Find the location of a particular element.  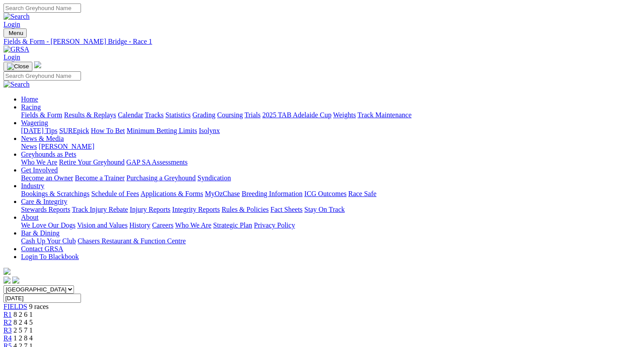

input: Select date is located at coordinates (42, 298).